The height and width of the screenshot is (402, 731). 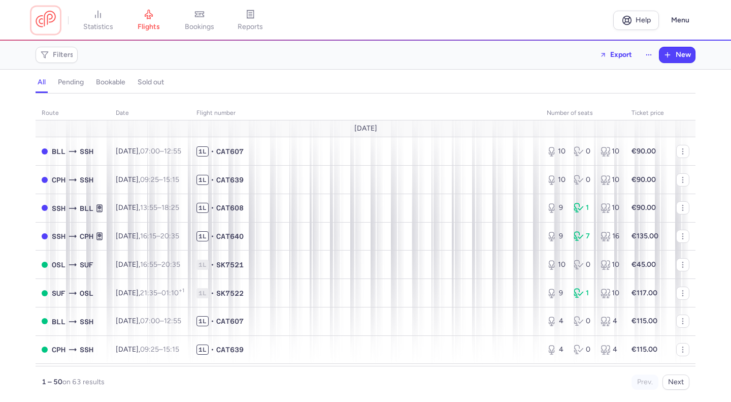 I want to click on a: bookings, so click(x=200, y=20).